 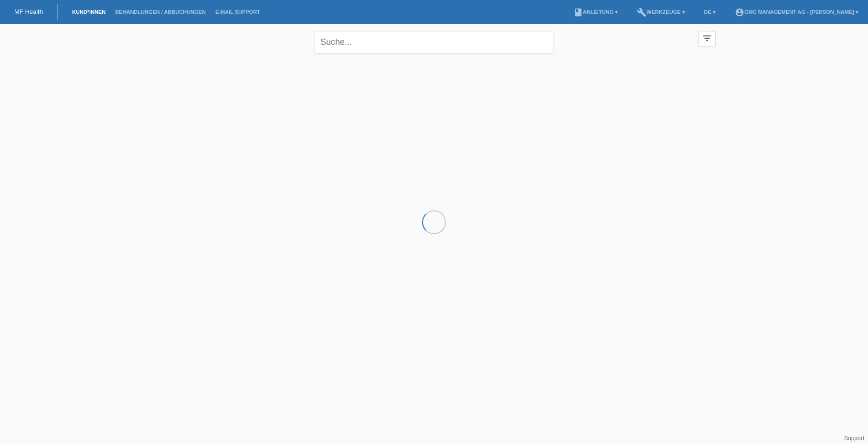 I want to click on a: Behandlungen / Abbuchungen, so click(x=160, y=12).